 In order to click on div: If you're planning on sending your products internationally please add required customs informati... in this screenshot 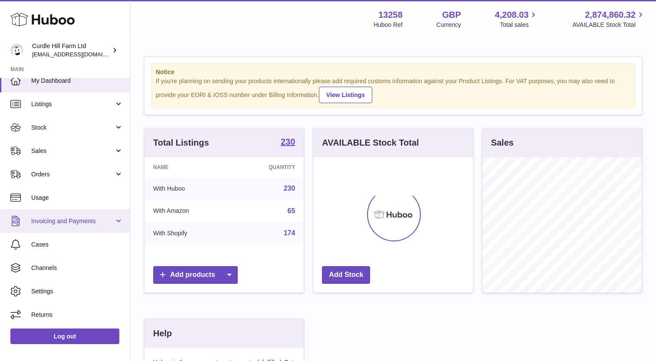, I will do `click(393, 90)`.